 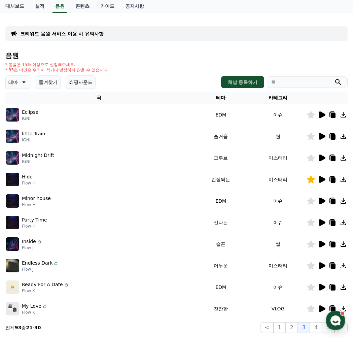 I want to click on p: little Train, so click(x=33, y=134).